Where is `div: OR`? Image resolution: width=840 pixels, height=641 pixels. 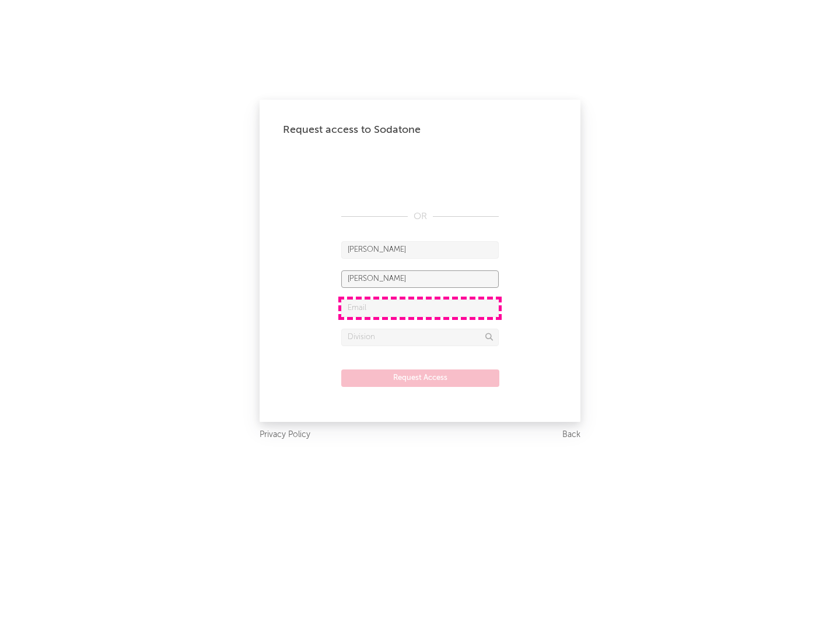 div: OR is located at coordinates (420, 217).